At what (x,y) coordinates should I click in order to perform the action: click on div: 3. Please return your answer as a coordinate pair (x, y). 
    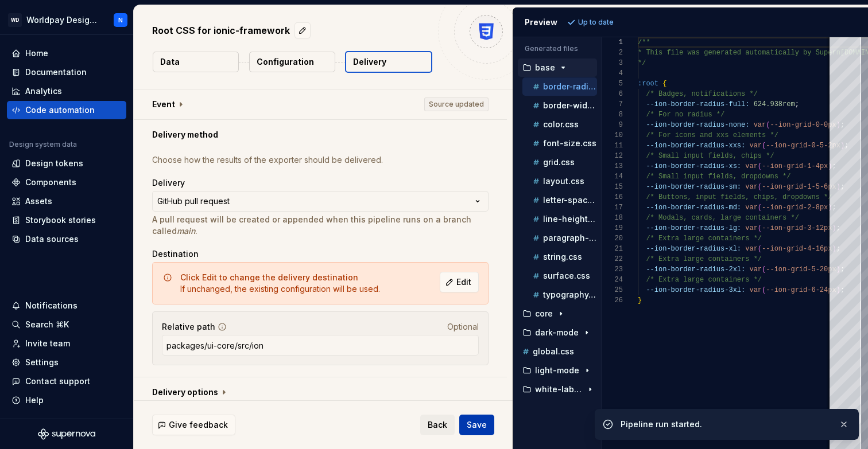
    Looking at the image, I should click on (613, 63).